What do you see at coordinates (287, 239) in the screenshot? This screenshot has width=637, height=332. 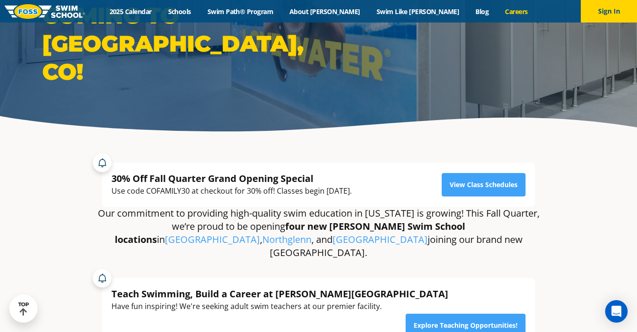 I see `a: Northglenn` at bounding box center [287, 239].